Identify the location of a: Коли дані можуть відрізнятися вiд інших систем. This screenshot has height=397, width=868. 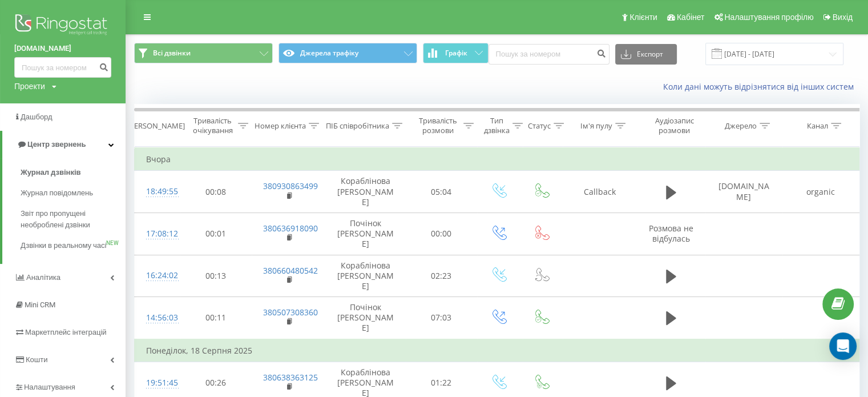
(761, 86).